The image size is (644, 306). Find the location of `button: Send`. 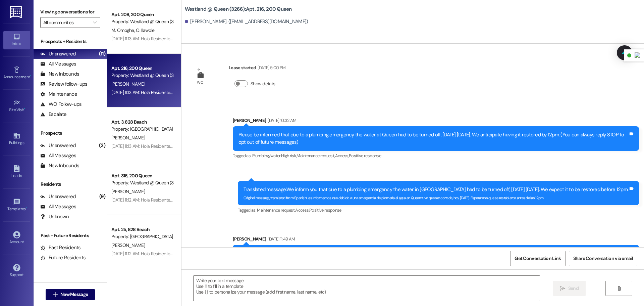

button: Send is located at coordinates (569, 288).